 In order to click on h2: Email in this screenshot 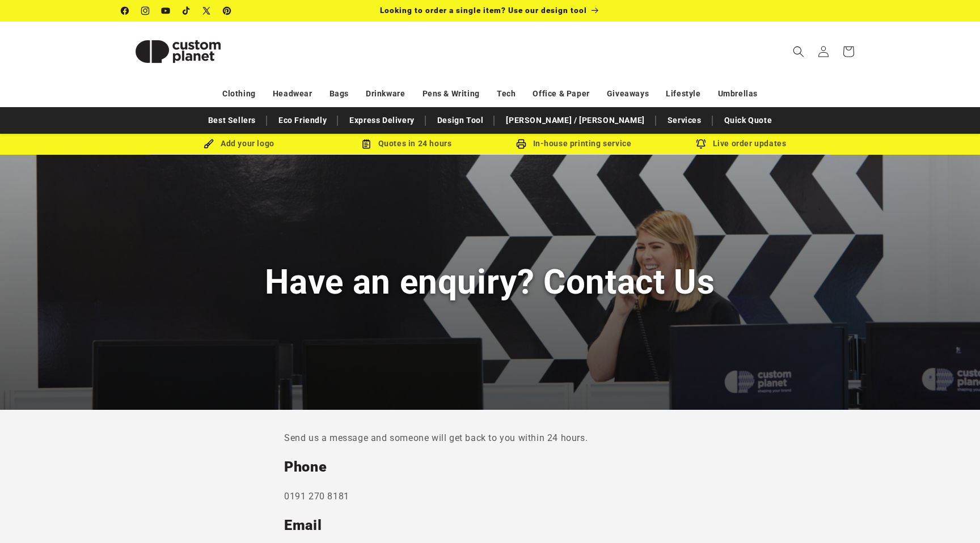, I will do `click(490, 525)`.